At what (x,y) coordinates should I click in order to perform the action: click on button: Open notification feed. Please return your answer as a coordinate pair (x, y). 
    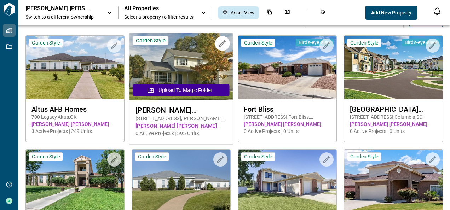
    Looking at the image, I should click on (437, 11).